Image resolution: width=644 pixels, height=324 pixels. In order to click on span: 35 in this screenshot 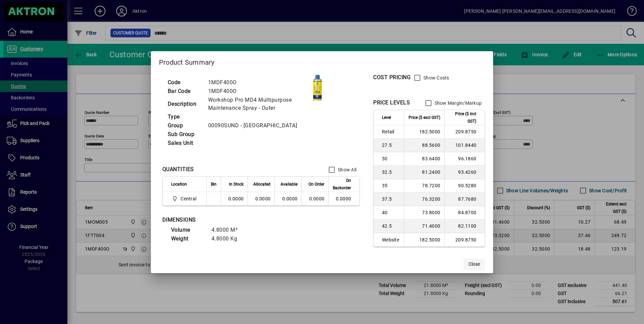, I will do `click(391, 185)`.